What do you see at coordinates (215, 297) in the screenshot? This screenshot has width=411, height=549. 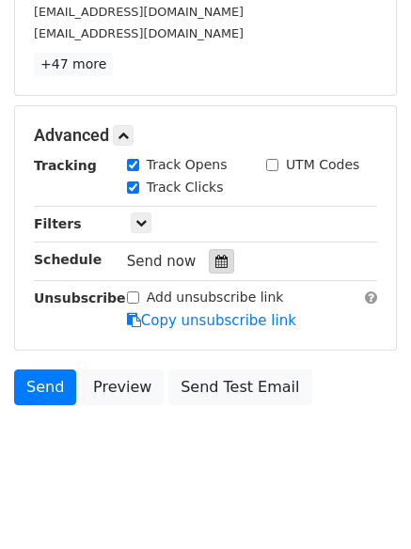 I see `label: Add unsubscribe link` at bounding box center [215, 297].